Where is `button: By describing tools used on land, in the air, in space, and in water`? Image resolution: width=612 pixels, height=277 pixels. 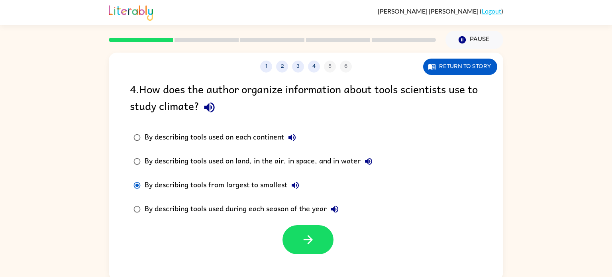
button: By describing tools used on land, in the air, in space, and in water is located at coordinates (368, 161).